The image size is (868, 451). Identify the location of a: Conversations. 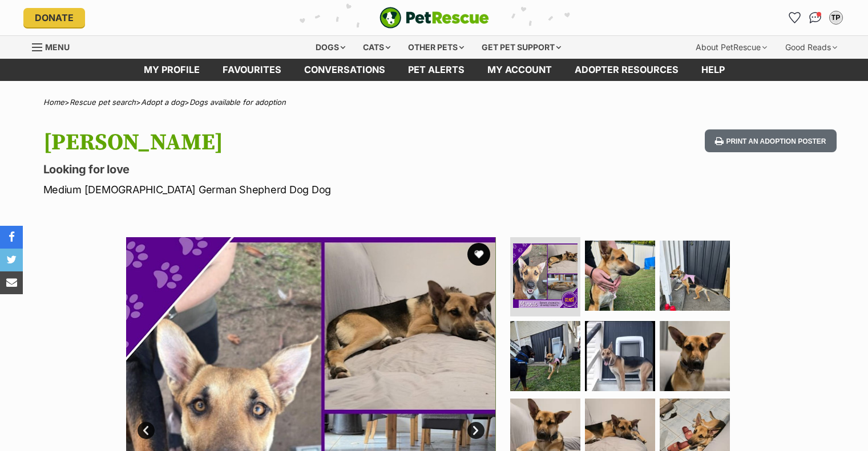
(816, 18).